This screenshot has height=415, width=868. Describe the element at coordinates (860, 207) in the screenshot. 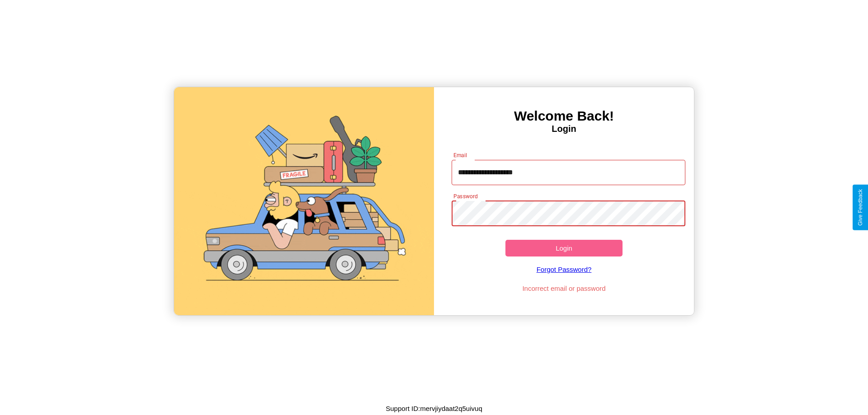

I see `div: Give Feedback` at that location.